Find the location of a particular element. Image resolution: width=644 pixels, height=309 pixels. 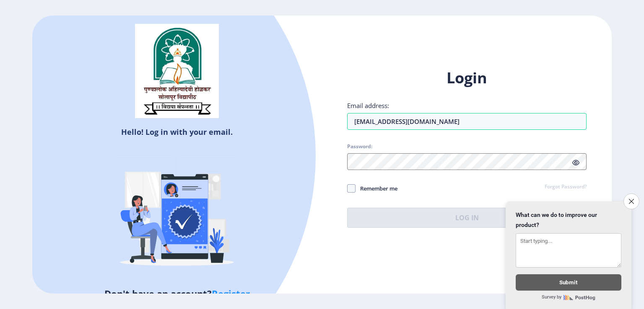

h5: Don't have an account? is located at coordinates (177, 294).